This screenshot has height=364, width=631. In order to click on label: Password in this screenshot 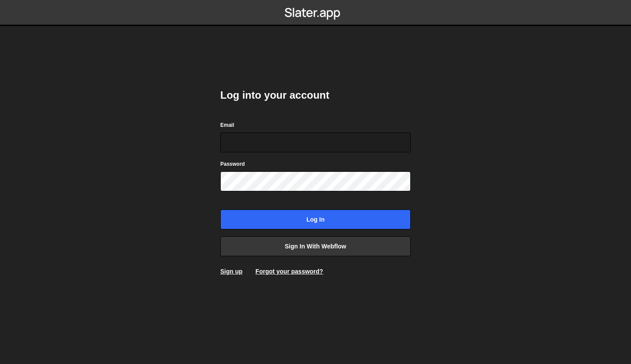, I will do `click(233, 164)`.